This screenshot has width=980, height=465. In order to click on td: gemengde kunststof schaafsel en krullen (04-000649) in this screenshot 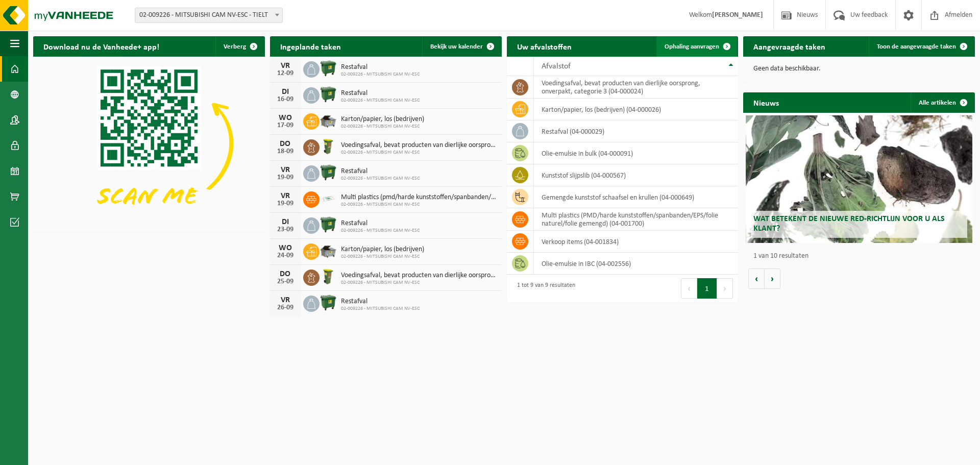, I will do `click(636, 197)`.